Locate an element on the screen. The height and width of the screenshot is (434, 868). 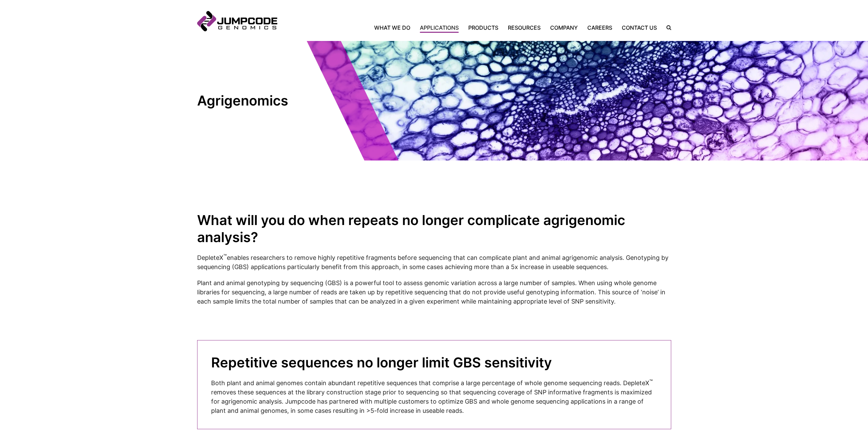
a: Contact Us is located at coordinates (639, 28).